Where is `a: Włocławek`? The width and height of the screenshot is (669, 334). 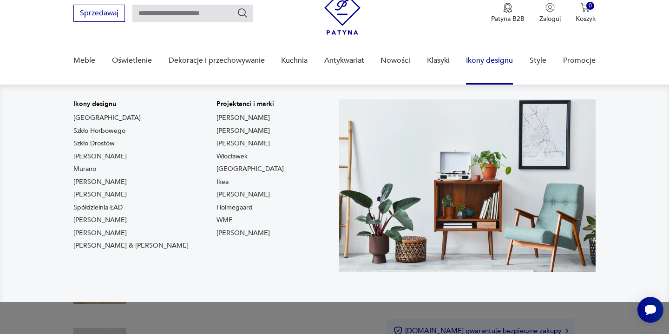
a: Włocławek is located at coordinates (232, 157).